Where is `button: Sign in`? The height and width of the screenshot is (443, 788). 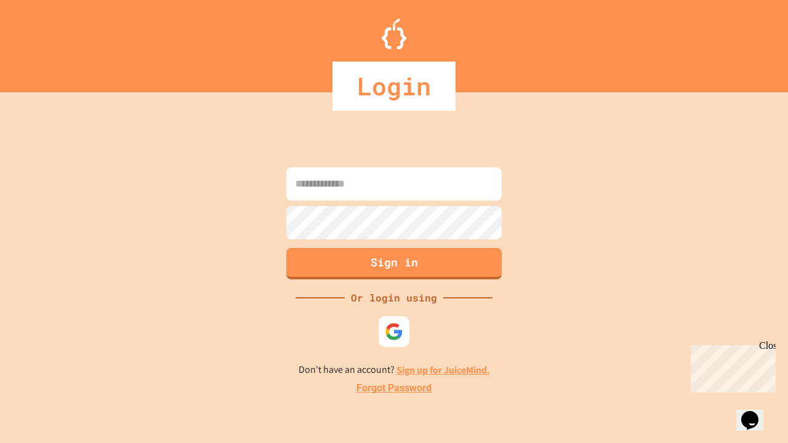
button: Sign in is located at coordinates (394, 263).